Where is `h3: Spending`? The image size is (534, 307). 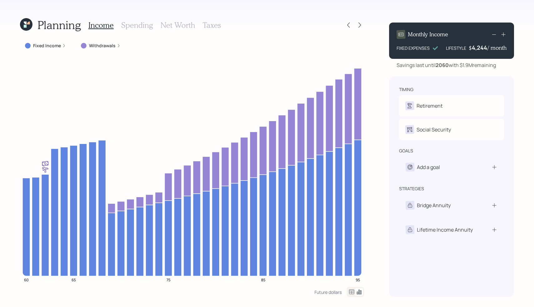
h3: Spending is located at coordinates (137, 25).